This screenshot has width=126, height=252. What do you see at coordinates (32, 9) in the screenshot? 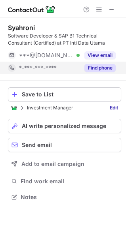
I see `img: ContactOut v5.3.10` at bounding box center [32, 9].